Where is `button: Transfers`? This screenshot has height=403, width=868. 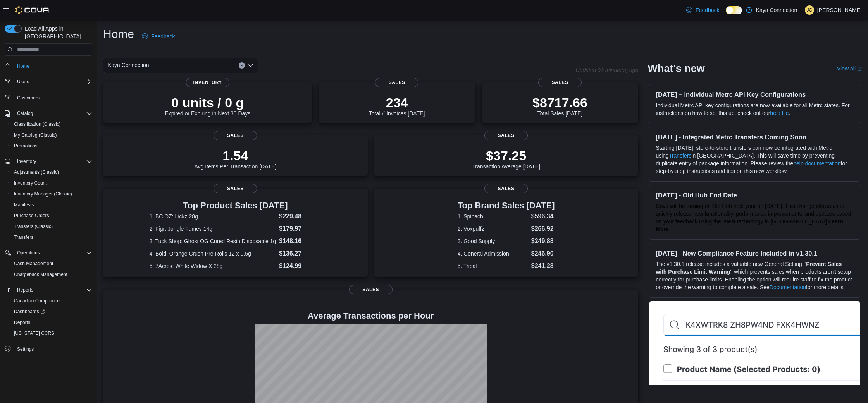 button: Transfers is located at coordinates (52, 237).